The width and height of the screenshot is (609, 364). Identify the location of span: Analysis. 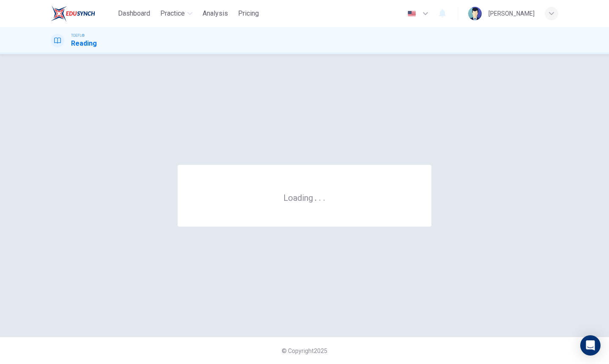
(216, 14).